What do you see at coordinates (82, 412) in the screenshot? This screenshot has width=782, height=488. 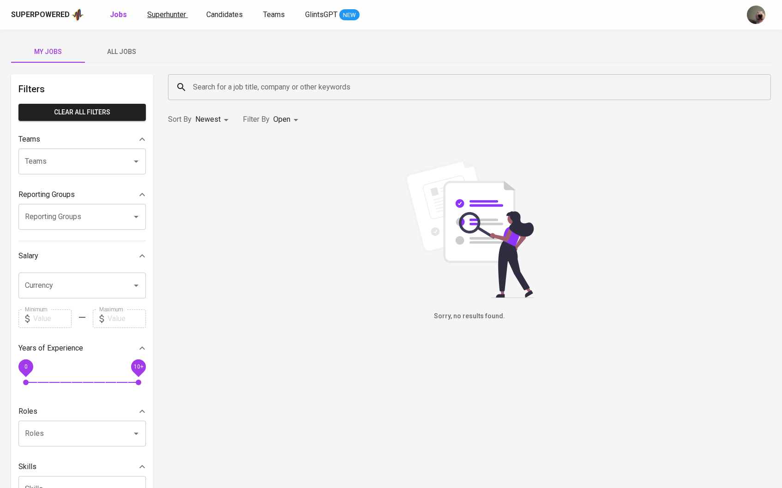 I see `div: Roles` at bounding box center [82, 412].